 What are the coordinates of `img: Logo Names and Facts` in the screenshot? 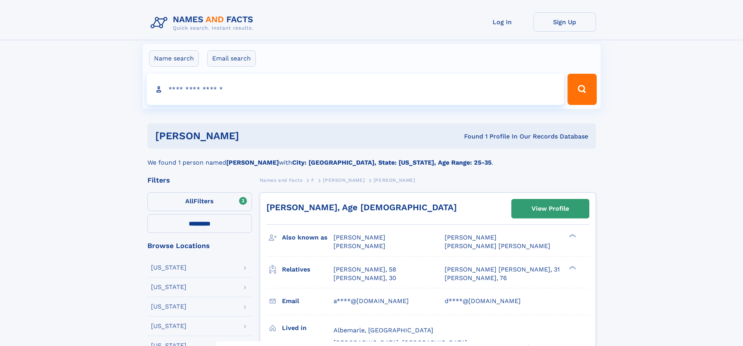 It's located at (204, 23).